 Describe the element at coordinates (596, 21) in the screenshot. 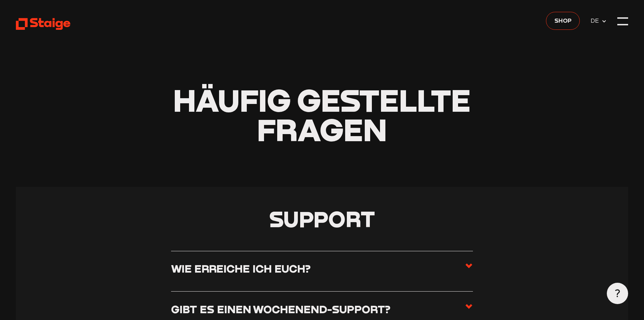

I see `span: DE` at that location.